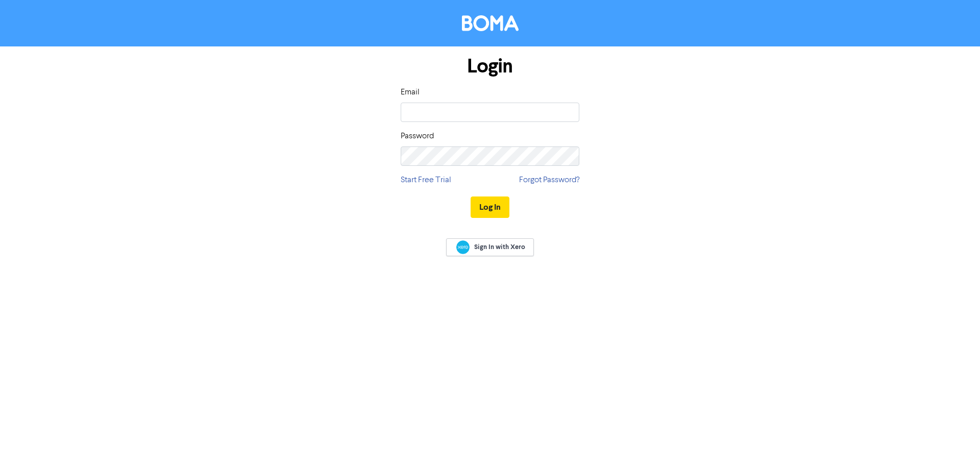 The height and width of the screenshot is (469, 980). What do you see at coordinates (490, 66) in the screenshot?
I see `h1: Login` at bounding box center [490, 66].